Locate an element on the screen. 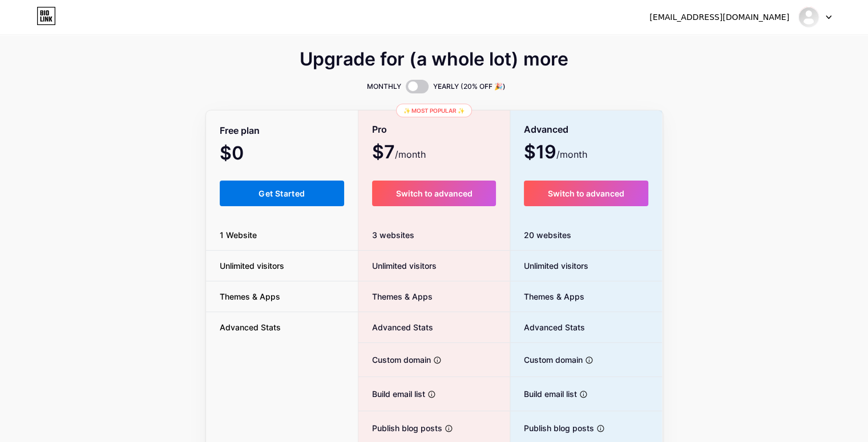 This screenshot has width=868, height=442. span: MONTHLY is located at coordinates (383, 87).